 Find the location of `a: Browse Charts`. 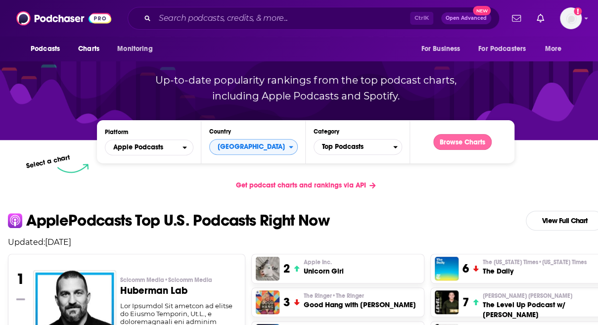

a: Browse Charts is located at coordinates (463, 142).